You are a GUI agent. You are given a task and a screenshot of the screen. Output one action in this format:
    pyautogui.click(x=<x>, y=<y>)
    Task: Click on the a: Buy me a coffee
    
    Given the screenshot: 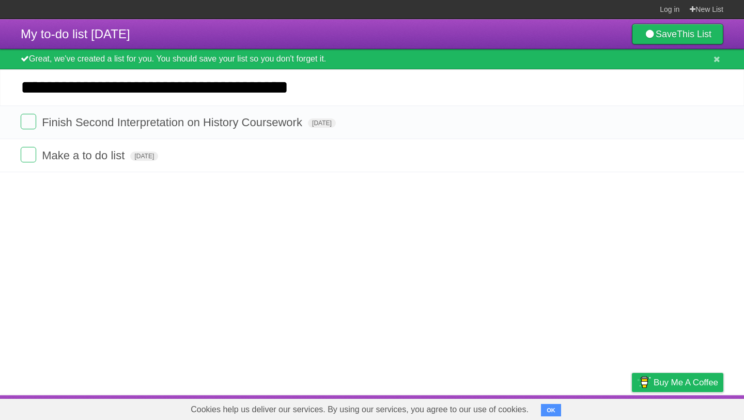 What is the action you would take?
    pyautogui.click(x=678, y=382)
    